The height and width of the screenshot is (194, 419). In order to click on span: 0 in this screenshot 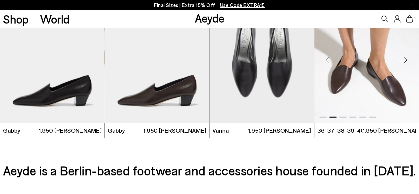, I will do `click(414, 19)`.